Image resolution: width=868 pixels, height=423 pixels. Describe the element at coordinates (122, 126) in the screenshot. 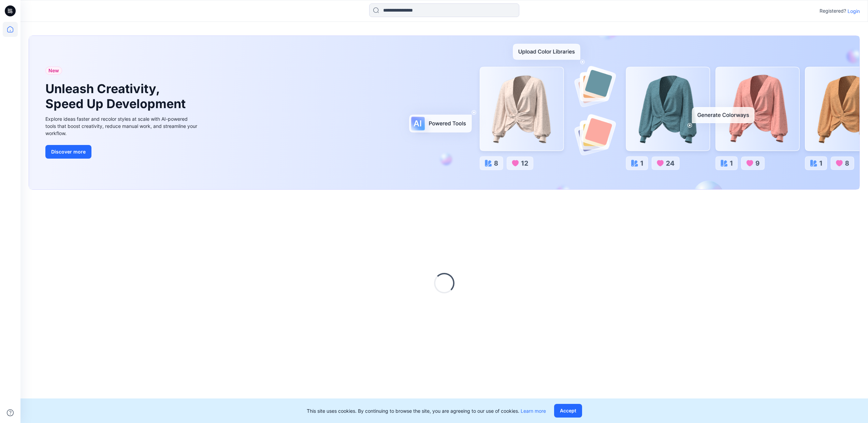

I see `div: Explore ideas faster and recolor styles at scale with AI-powered tools that boost creativity, red...` at that location.